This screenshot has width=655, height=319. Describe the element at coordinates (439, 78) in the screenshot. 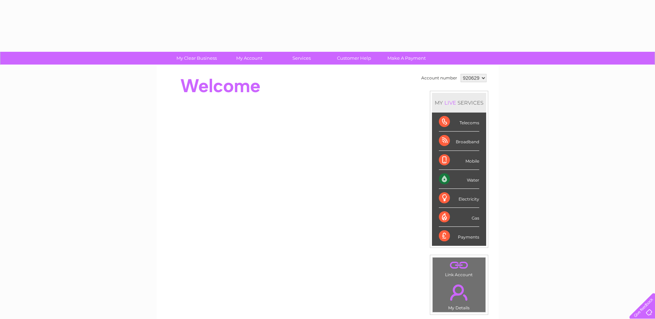

I see `td: Account number` at that location.